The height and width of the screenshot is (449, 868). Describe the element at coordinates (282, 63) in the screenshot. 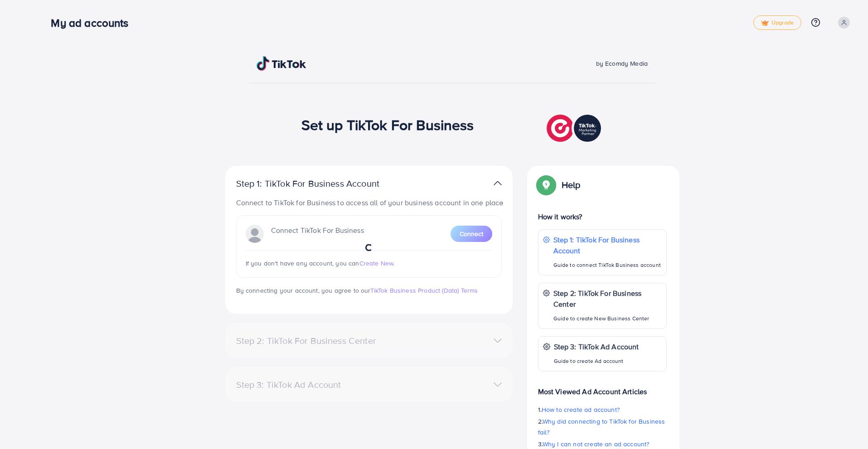

I see `img: TikTok` at that location.